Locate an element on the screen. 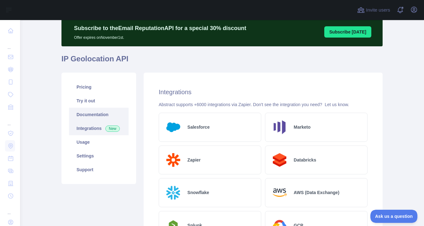  h1: IP Geolocation API is located at coordinates (222, 61).